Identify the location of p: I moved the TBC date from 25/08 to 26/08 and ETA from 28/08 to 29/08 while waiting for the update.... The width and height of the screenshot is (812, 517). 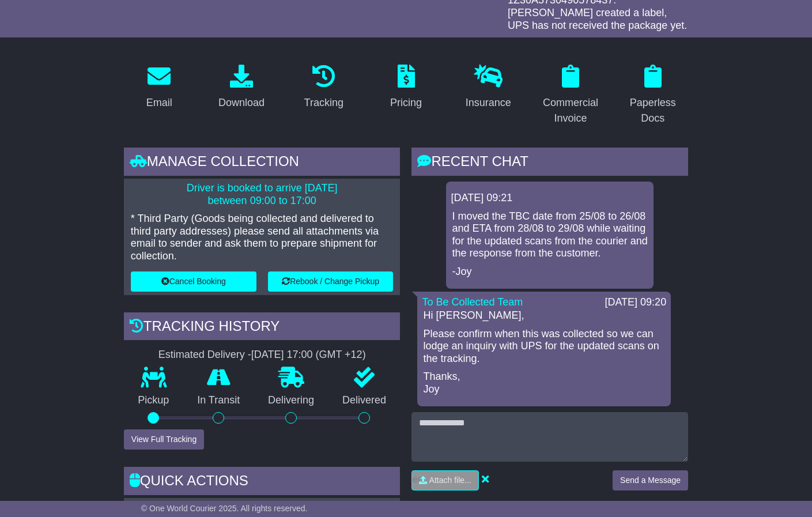
(550, 235).